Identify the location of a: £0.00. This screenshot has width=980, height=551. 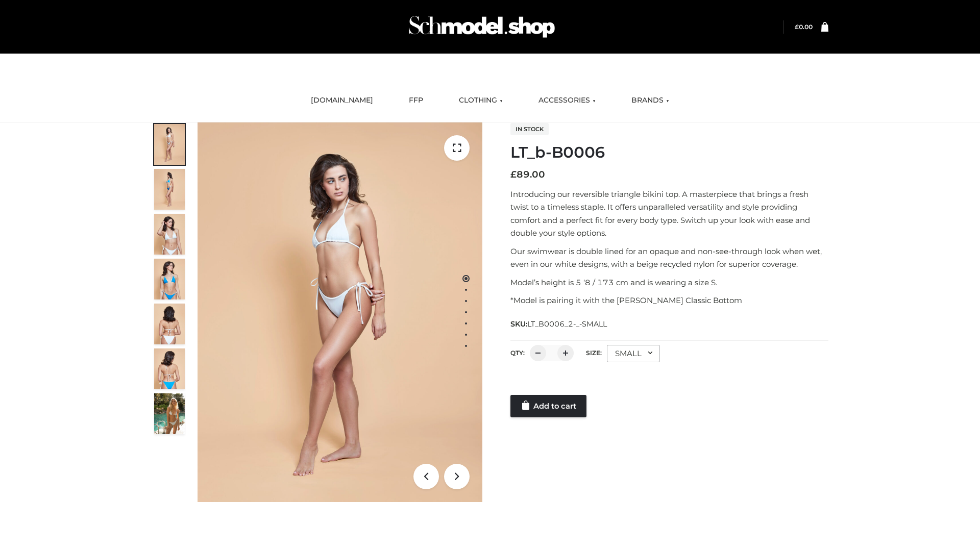
(803, 27).